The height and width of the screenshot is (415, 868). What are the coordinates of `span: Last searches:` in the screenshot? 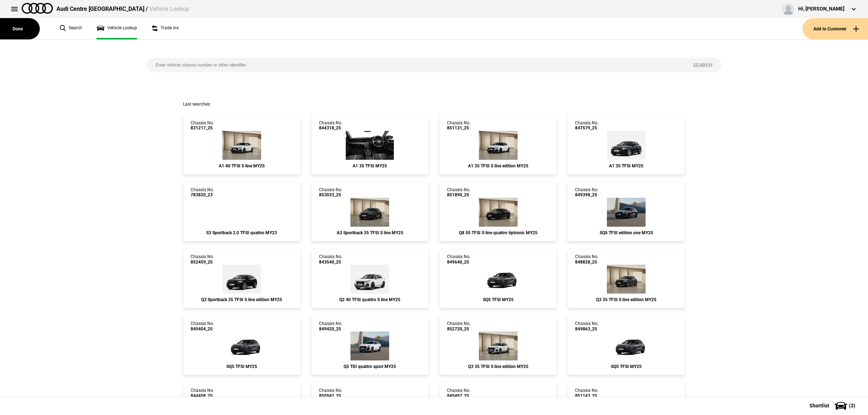 It's located at (197, 104).